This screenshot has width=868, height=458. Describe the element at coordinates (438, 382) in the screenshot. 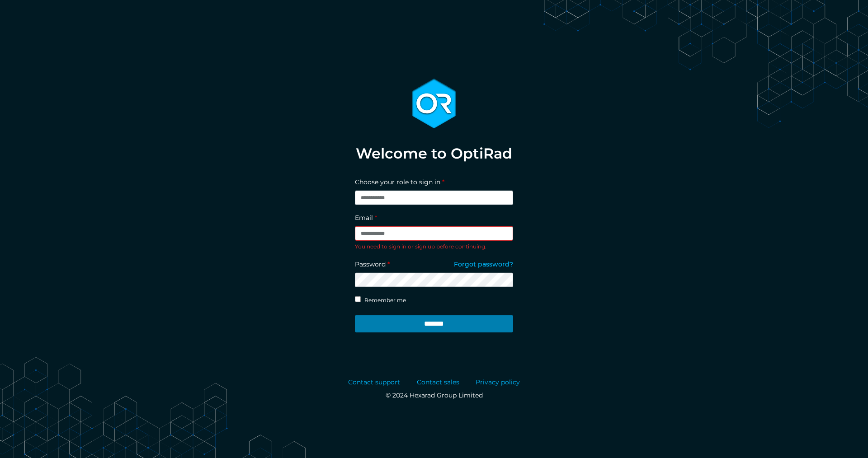

I see `a: Contact sales` at that location.